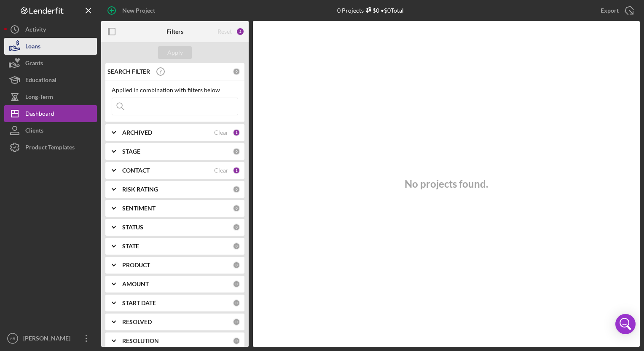 The image size is (644, 351). I want to click on h3: No projects found., so click(446, 184).